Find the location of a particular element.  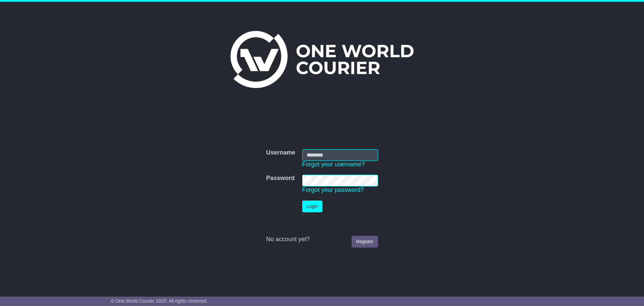

img: One World is located at coordinates (322, 59).